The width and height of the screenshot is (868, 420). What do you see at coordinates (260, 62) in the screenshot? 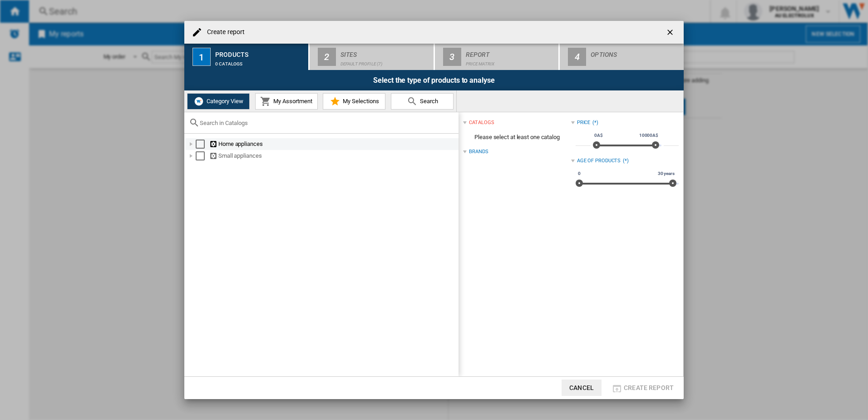
I see `div: 0 catalogs` at bounding box center [260, 62].